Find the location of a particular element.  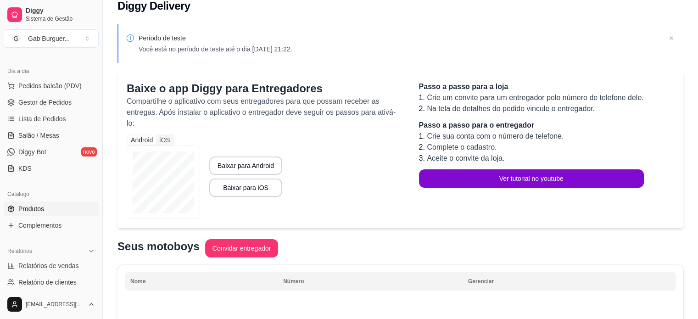

div: Dia a dia is located at coordinates (51, 71).